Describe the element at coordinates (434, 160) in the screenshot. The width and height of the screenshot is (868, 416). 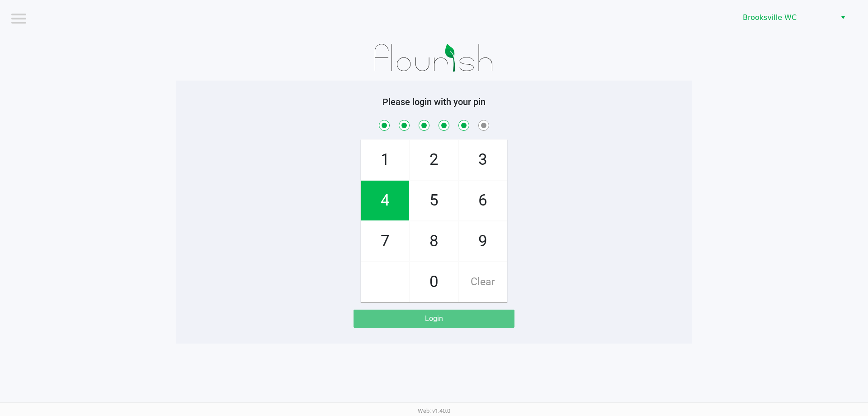
I see `span: 2` at that location.